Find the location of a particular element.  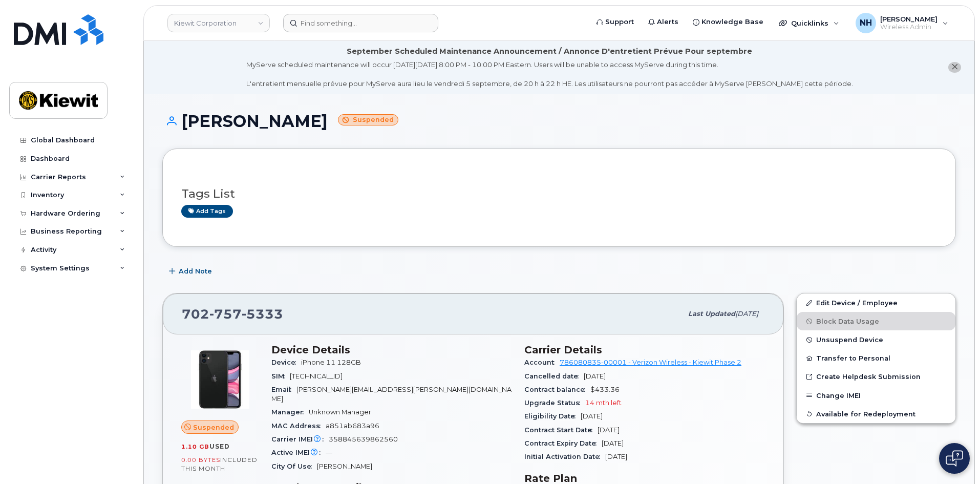

span: Eligibility Date is located at coordinates (552, 416).